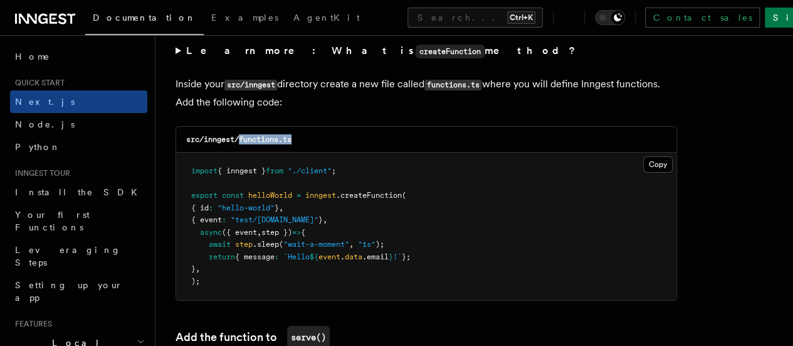 The image size is (793, 346). What do you see at coordinates (367, 244) in the screenshot?
I see `span: "1s"` at bounding box center [367, 244].